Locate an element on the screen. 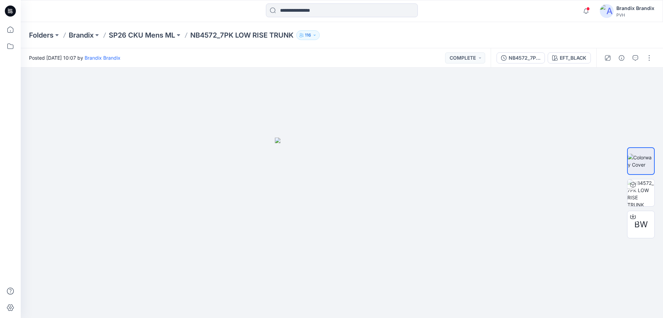 The image size is (663, 318). p: SP26 CKU Mens ML is located at coordinates (142, 35).